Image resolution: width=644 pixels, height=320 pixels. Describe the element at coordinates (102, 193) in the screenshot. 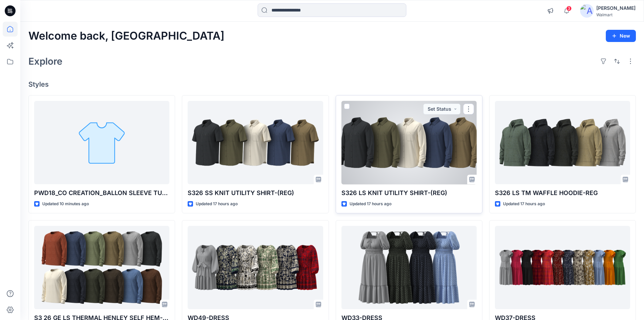

I see `p: PWD18_CO CREATION_BALLON SLEEVE TUNIC DRESS` at that location.